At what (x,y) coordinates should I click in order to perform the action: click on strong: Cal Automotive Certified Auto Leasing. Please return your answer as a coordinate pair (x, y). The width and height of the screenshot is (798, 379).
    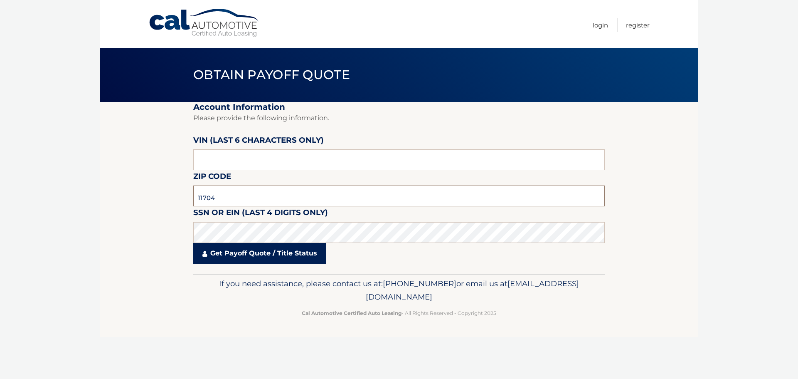
    Looking at the image, I should click on (352, 313).